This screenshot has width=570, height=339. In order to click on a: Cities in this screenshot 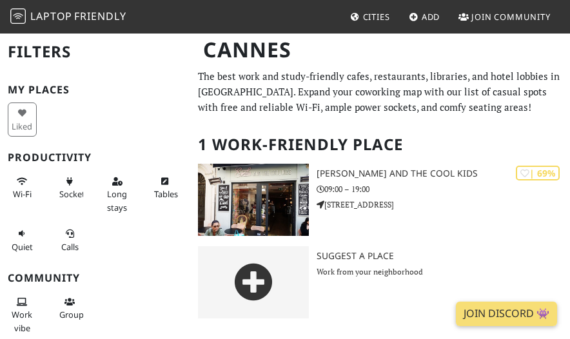, I will do `click(370, 17)`.